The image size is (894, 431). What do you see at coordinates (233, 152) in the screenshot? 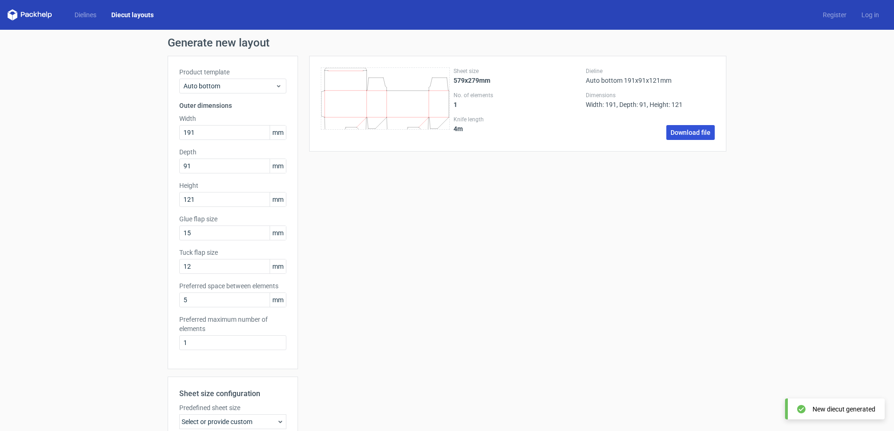
I see `label: Depth` at bounding box center [233, 152].